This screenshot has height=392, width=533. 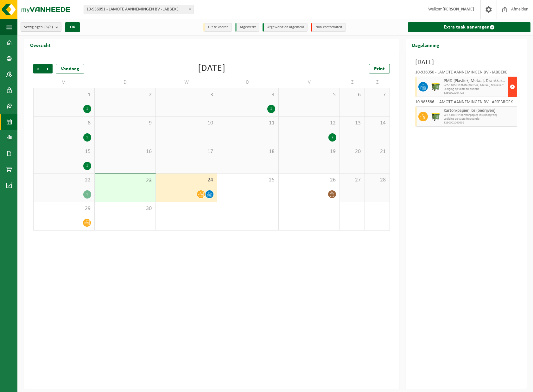 What do you see at coordinates (186, 152) in the screenshot?
I see `span: 17` at bounding box center [186, 152].